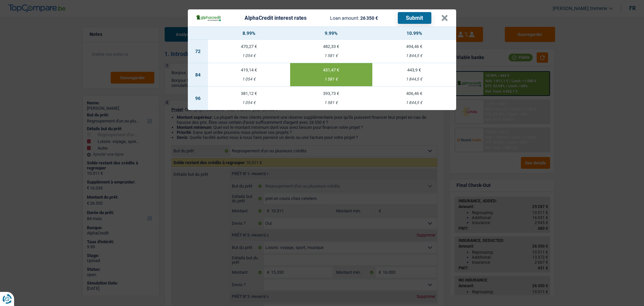 The width and height of the screenshot is (644, 306). What do you see at coordinates (249, 46) in the screenshot?
I see `div: 470,27 €` at bounding box center [249, 46].